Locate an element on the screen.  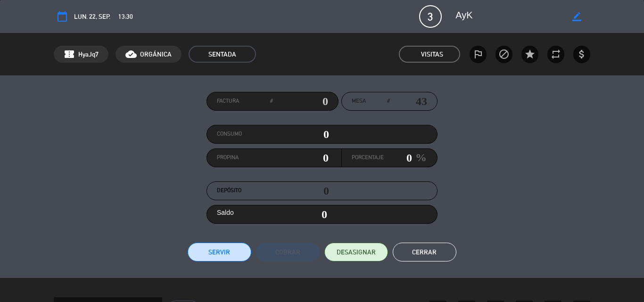
label: Factura is located at coordinates (245, 101).